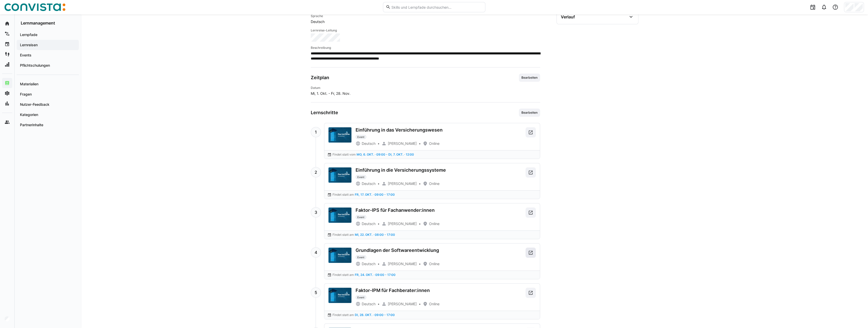  I want to click on h3: Lernschritte, so click(324, 113).